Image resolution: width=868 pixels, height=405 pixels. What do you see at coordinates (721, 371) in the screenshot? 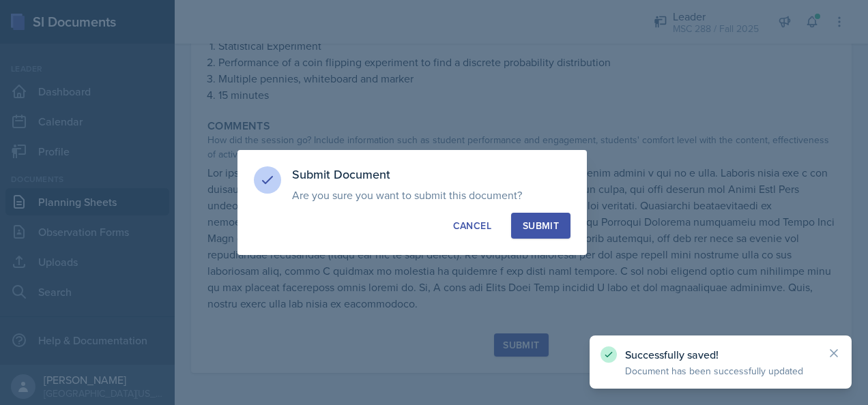
I see `p: Document has been successfully updated` at bounding box center [721, 371].